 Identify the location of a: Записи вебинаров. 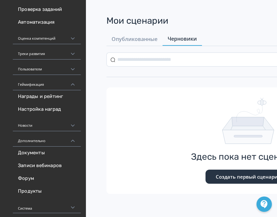
(47, 166).